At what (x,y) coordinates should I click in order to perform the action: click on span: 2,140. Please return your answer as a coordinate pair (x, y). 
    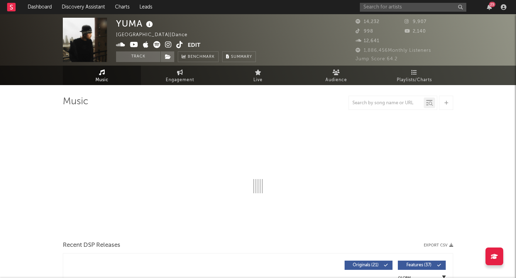
    Looking at the image, I should click on (415, 31).